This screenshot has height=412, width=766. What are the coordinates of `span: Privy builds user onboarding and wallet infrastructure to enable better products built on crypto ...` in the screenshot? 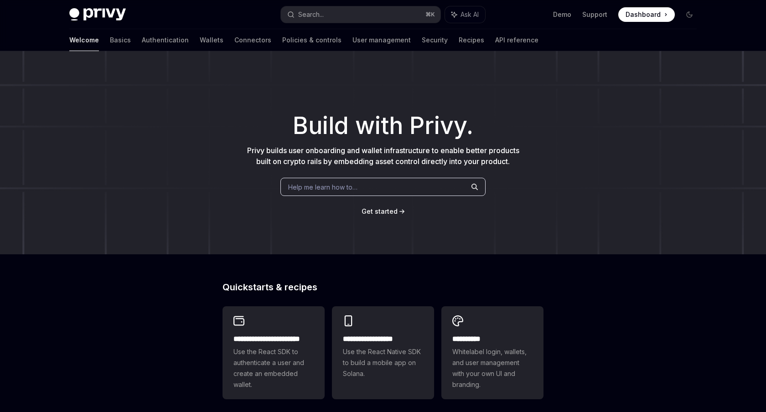 It's located at (383, 156).